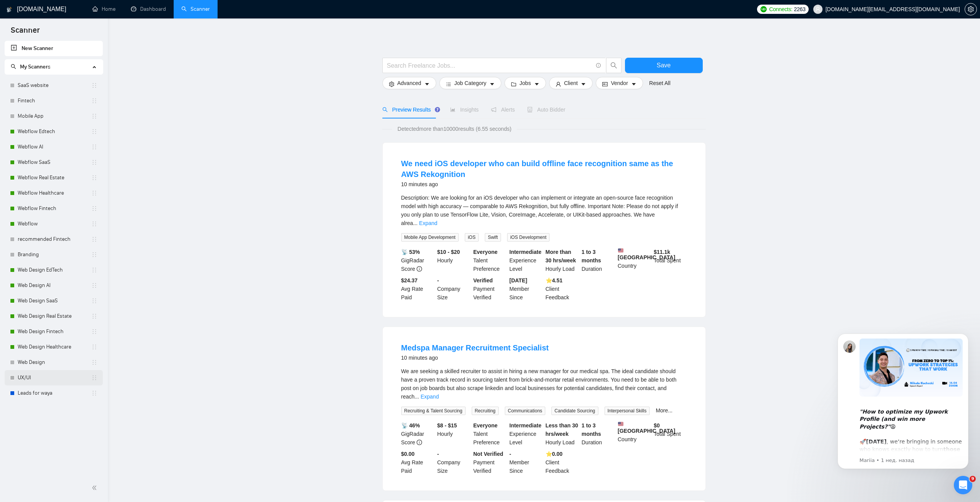 Image resolution: width=980 pixels, height=502 pixels. What do you see at coordinates (571, 83) in the screenshot?
I see `button: userClientcaret-down` at bounding box center [571, 83].